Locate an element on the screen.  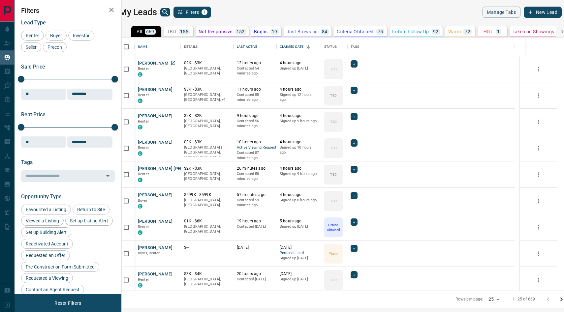
a: Open in New Tab is located at coordinates (173, 63).